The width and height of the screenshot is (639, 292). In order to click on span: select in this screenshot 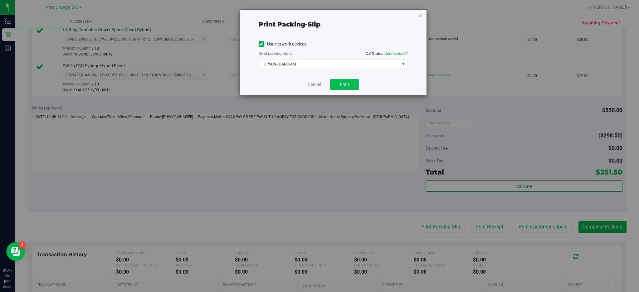, I will do `click(403, 64)`.